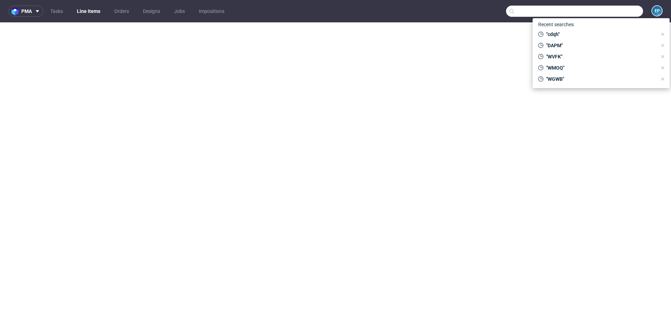 This screenshot has height=322, width=671. Describe the element at coordinates (26, 11) in the screenshot. I see `button: pma` at that location.